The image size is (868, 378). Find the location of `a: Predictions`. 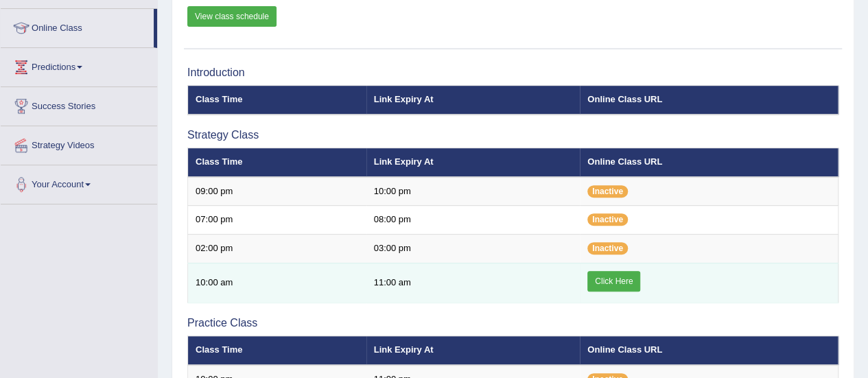

a: Predictions is located at coordinates (79, 65).